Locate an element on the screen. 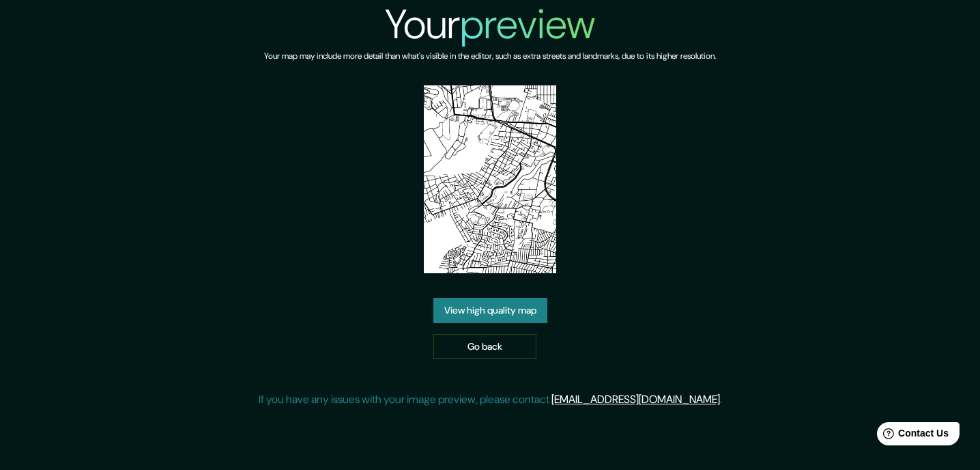 The height and width of the screenshot is (470, 980). img: created-map-preview is located at coordinates (490, 179).